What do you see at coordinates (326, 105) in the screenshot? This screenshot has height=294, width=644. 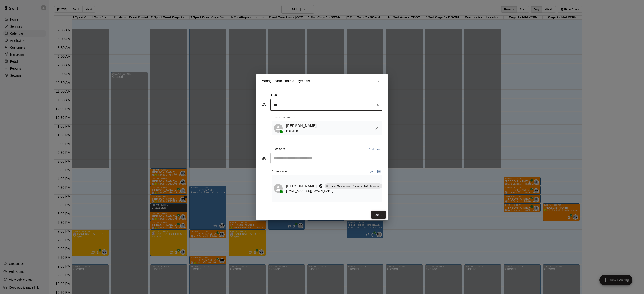 I see `div: Search staff` at bounding box center [326, 105].